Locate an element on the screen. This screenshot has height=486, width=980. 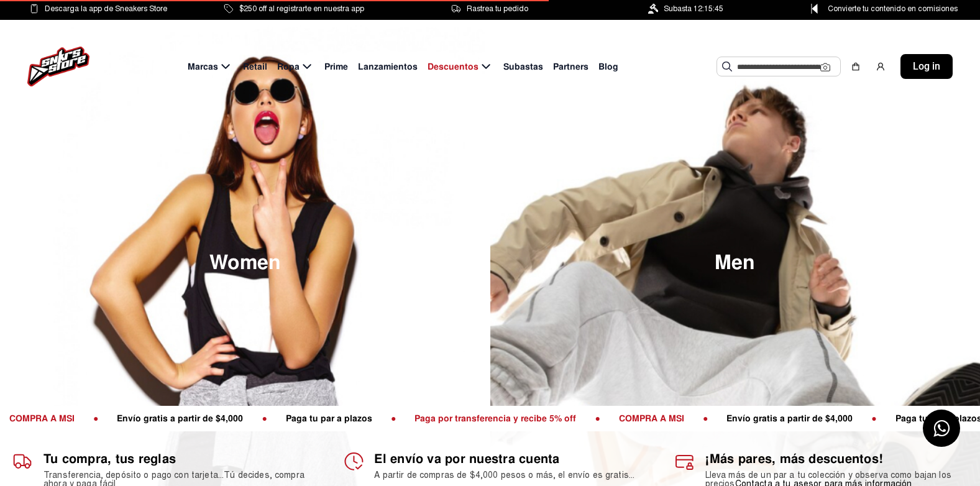
img: shopping is located at coordinates (856, 67).